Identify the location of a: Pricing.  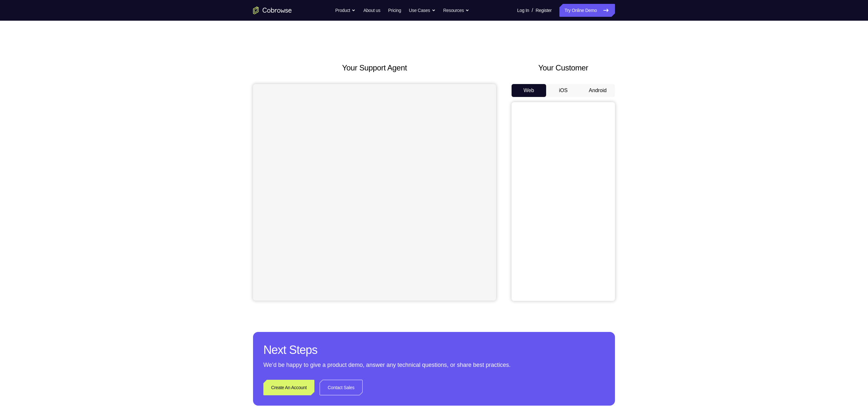
(394, 10).